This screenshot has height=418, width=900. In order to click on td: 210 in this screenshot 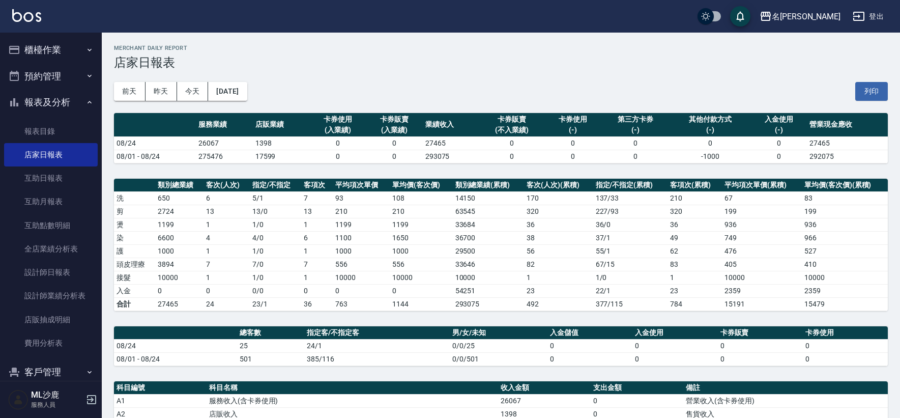, I will do `click(421, 211)`.